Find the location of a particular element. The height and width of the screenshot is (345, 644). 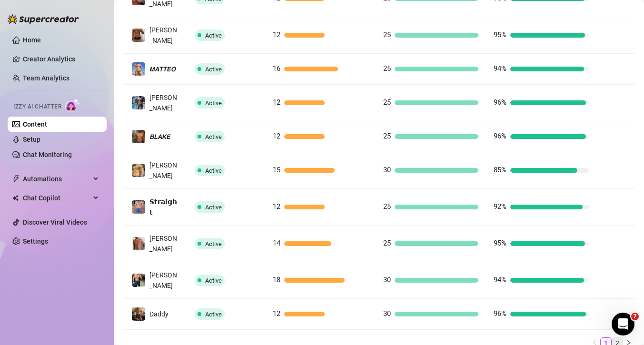

a: Settings is located at coordinates (35, 241).